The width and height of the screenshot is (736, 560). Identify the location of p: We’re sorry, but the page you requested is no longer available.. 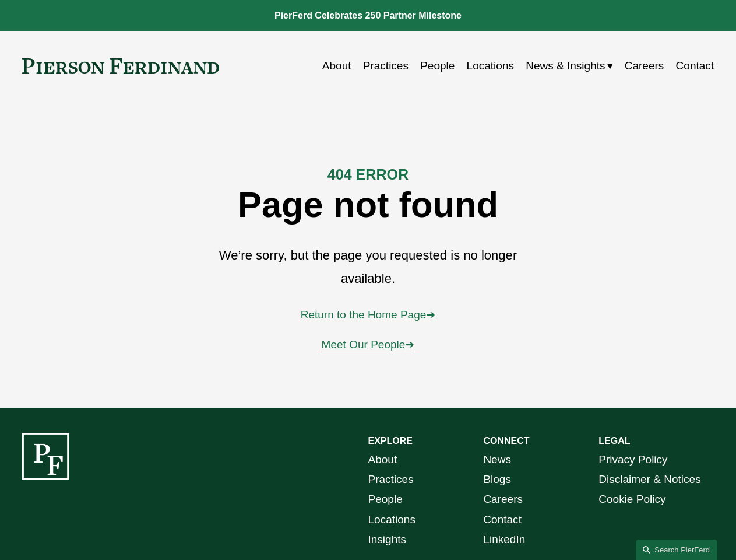
(369, 266).